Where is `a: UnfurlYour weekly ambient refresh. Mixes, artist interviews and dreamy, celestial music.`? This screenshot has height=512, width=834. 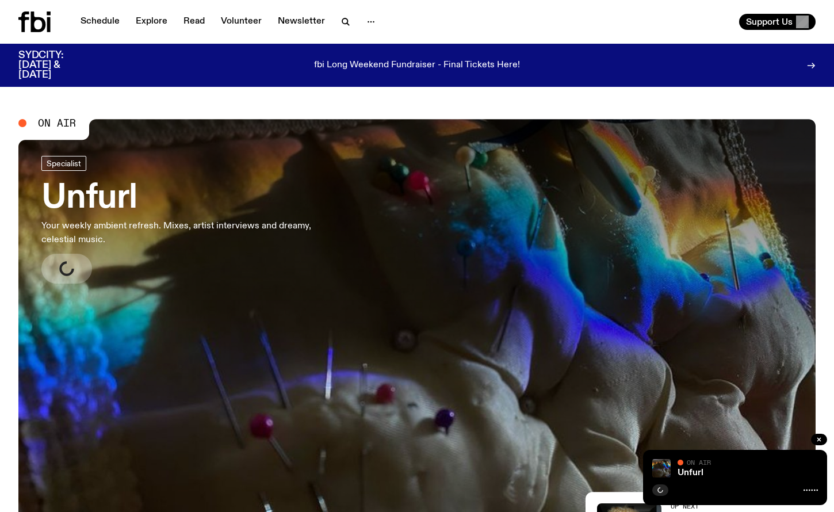
a: UnfurlYour weekly ambient refresh. Mixes, artist interviews and dreamy, celestial music. is located at coordinates (189, 220).